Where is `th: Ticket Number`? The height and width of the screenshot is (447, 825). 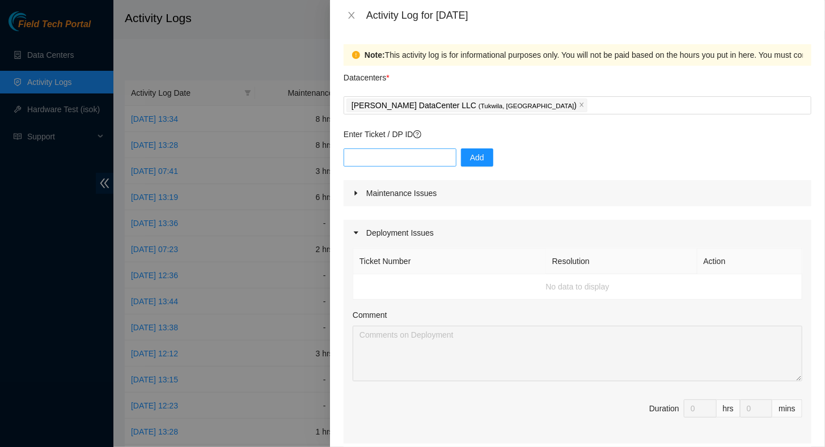
th: Ticket Number is located at coordinates (450, 261).